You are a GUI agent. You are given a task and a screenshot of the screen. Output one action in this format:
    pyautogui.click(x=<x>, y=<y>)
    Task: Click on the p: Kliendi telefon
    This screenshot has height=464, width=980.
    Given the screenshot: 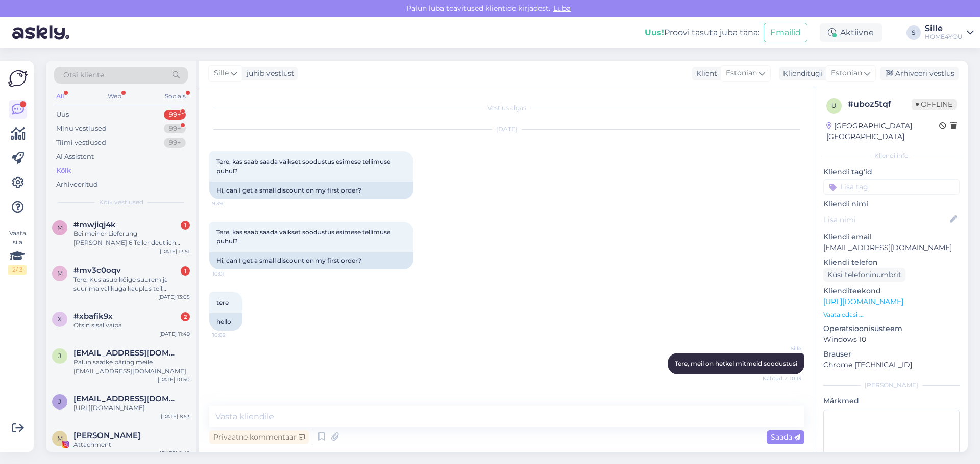 What is the action you would take?
    pyautogui.click(x=890, y=263)
    